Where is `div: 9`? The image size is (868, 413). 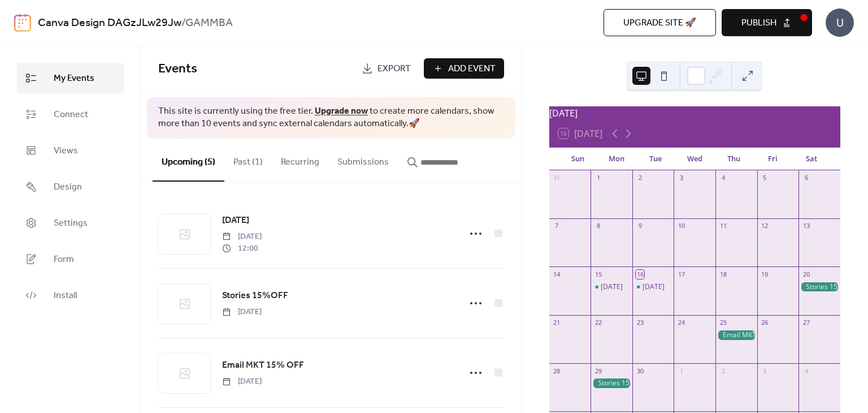 div: 9 is located at coordinates (640, 226).